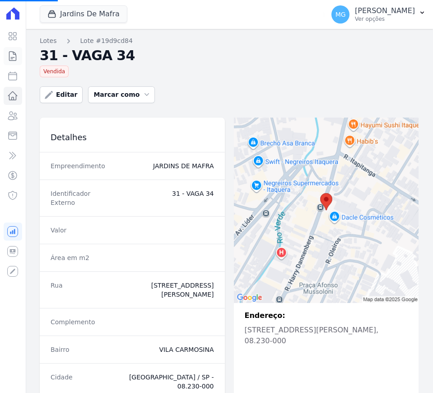 The width and height of the screenshot is (433, 393). What do you see at coordinates (161, 349) in the screenshot?
I see `dd: VILA CARMOSINA` at bounding box center [161, 349].